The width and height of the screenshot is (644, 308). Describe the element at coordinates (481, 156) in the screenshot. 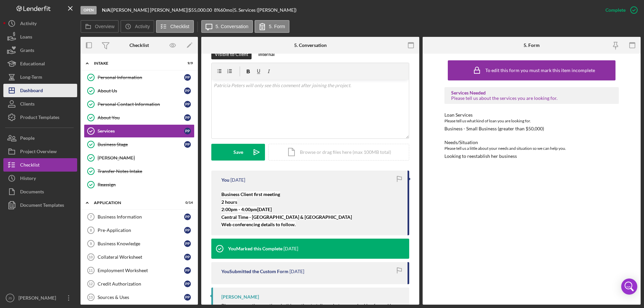

I see `div: Looking to reestablish her business` at that location.